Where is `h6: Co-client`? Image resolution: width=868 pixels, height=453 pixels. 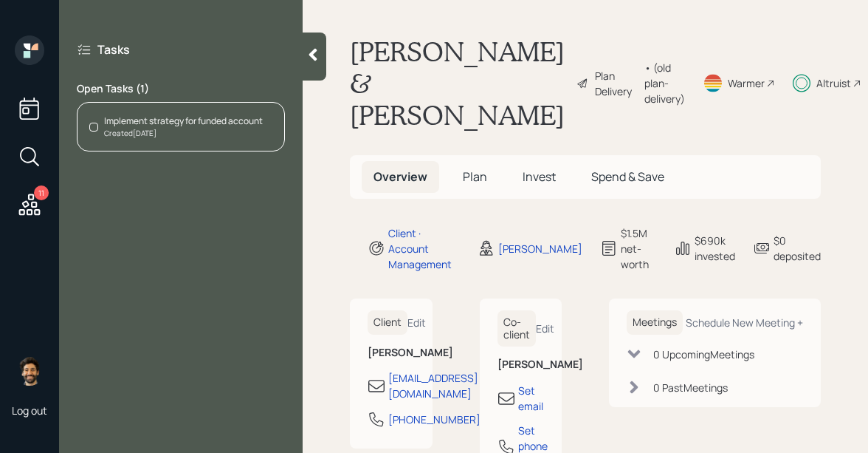
h6: Co-client is located at coordinates (517, 329).